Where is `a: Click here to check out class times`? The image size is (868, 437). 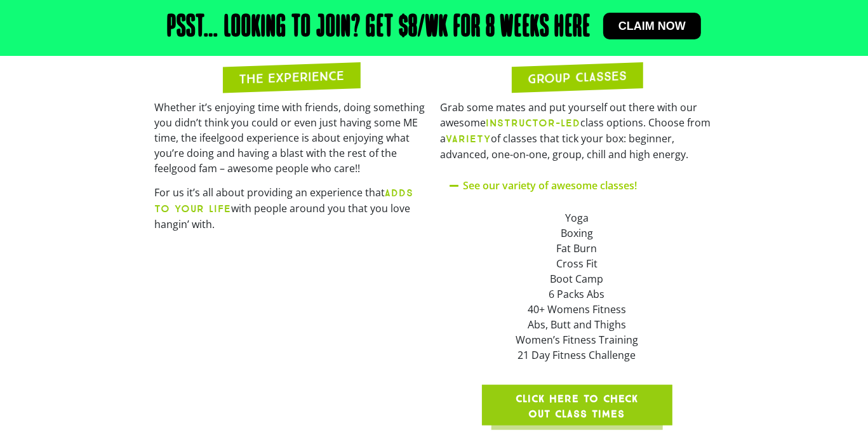 a: Click here to check out class times is located at coordinates (577, 405).